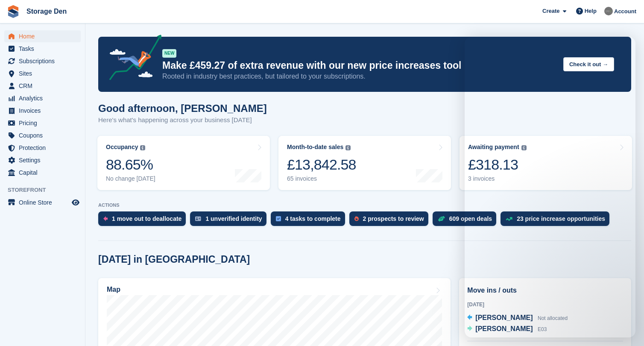 This screenshot has height=346, width=644. Describe the element at coordinates (322, 178) in the screenshot. I see `div: 65 invoices` at that location.